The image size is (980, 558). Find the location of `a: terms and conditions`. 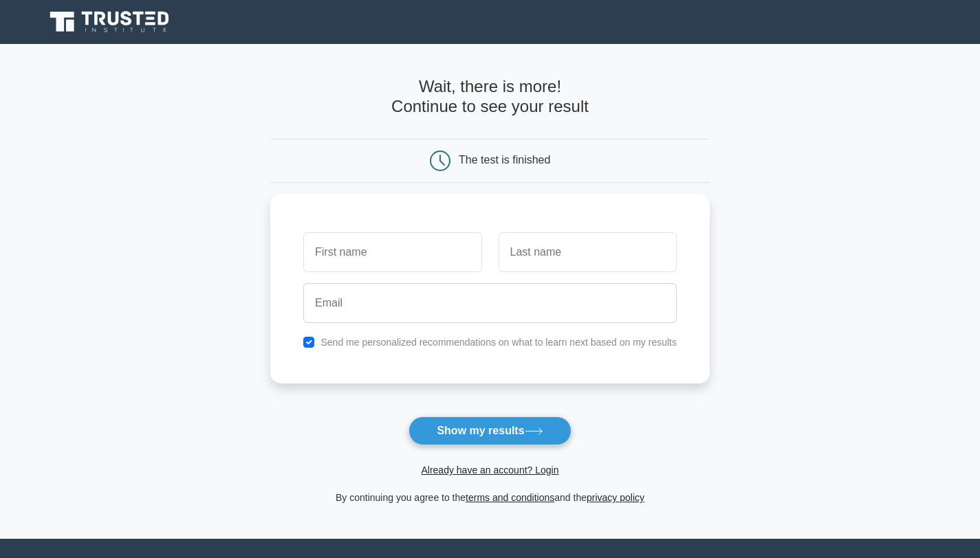

a: terms and conditions is located at coordinates (509, 497).